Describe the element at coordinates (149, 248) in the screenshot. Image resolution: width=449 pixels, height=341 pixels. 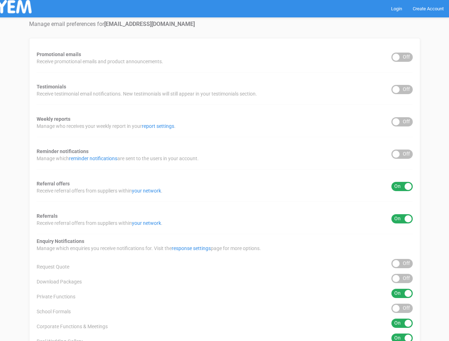
I see `span: Manage which enquiries you receive notifications for. Visit the page for more options.` at that location.